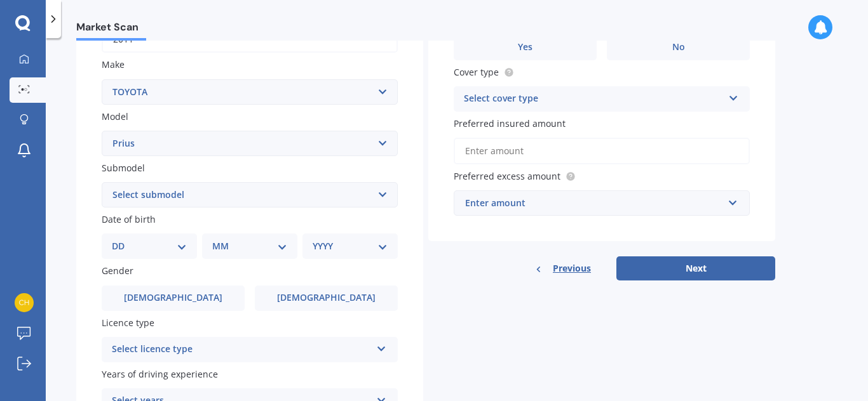 The width and height of the screenshot is (868, 401). What do you see at coordinates (111, 29) in the screenshot?
I see `span: Market Scan` at bounding box center [111, 29].